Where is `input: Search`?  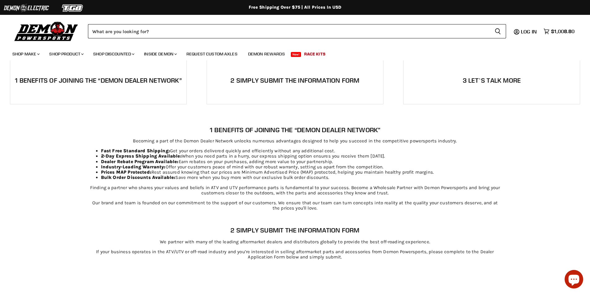
input: Search is located at coordinates (288, 31).